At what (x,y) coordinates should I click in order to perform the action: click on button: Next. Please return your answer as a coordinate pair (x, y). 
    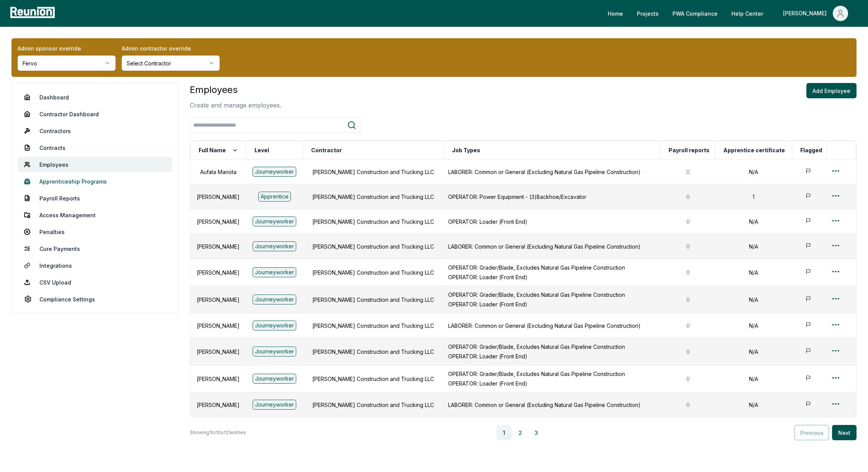
    Looking at the image, I should click on (844, 433).